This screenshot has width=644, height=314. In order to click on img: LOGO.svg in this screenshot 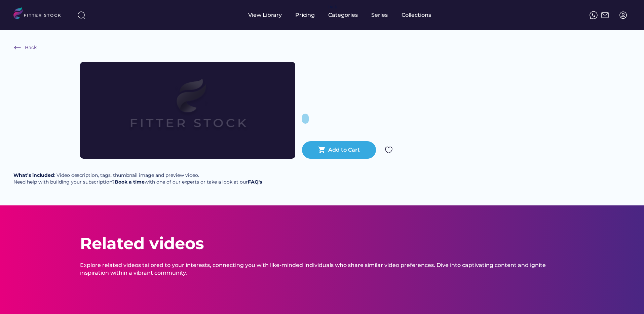, I will do `click(40, 14)`.